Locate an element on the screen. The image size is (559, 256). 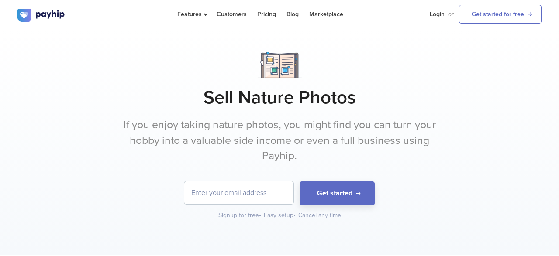
div: Easy setup is located at coordinates (280, 216).